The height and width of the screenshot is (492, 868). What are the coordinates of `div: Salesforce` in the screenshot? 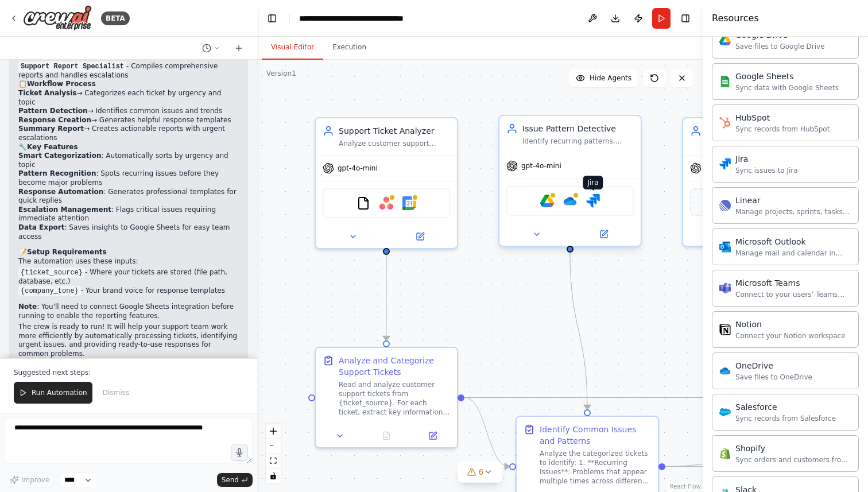 It's located at (785, 407).